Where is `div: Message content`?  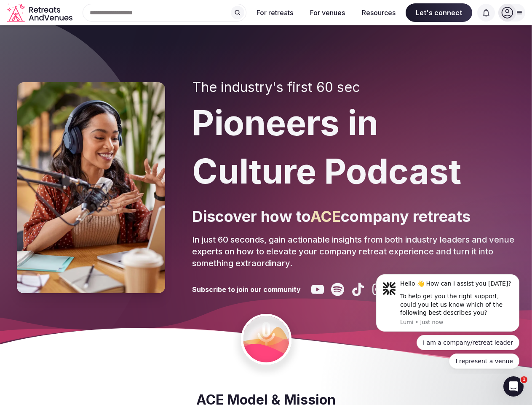 div: Message content is located at coordinates (93, 32).